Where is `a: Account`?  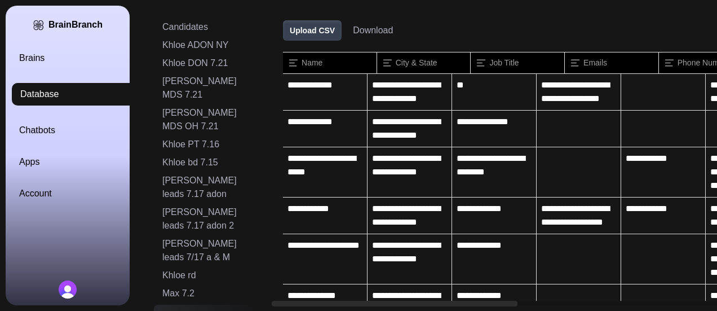 a: Account is located at coordinates (81, 193).